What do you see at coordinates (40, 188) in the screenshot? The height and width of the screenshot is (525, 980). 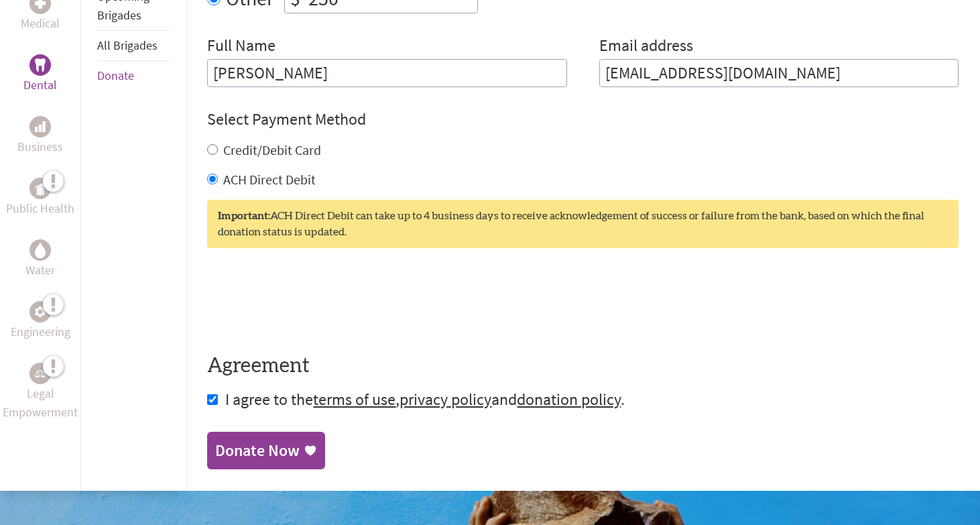 I see `img: Public Health` at bounding box center [40, 188].